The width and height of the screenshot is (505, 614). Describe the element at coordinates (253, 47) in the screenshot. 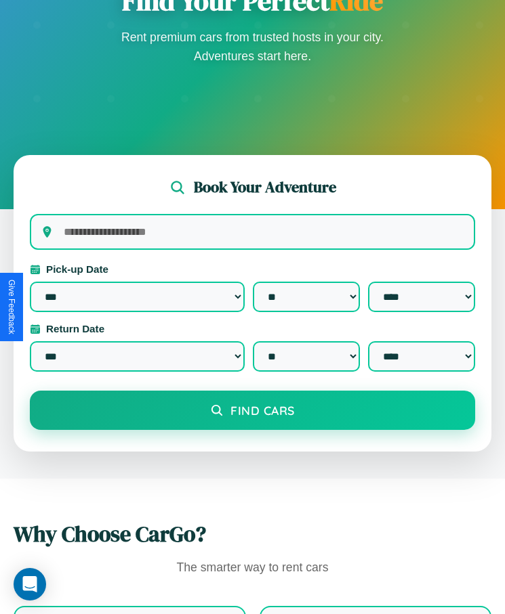

I see `p: Rent premium cars from trusted hosts in your city. Adventures start here.` at that location.